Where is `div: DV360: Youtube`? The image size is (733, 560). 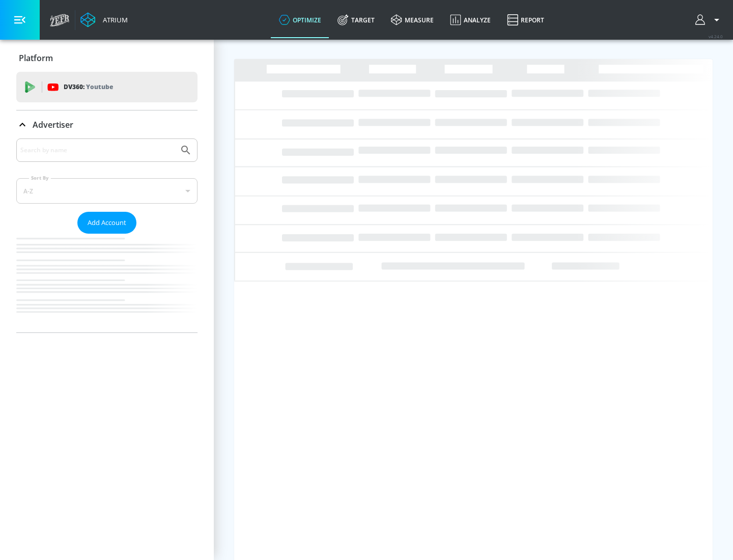 div: DV360: Youtube is located at coordinates (107, 87).